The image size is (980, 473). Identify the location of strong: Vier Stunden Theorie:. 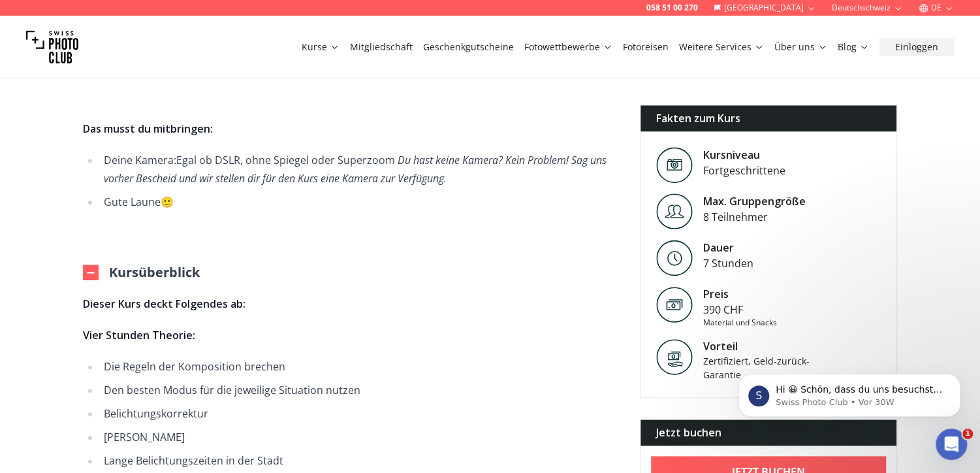
(139, 335).